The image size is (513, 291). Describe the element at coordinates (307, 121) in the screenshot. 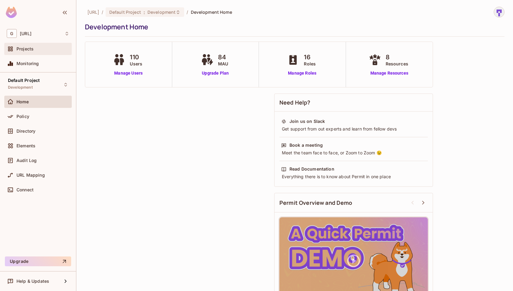

I see `div: Join us on Slack` at that location.